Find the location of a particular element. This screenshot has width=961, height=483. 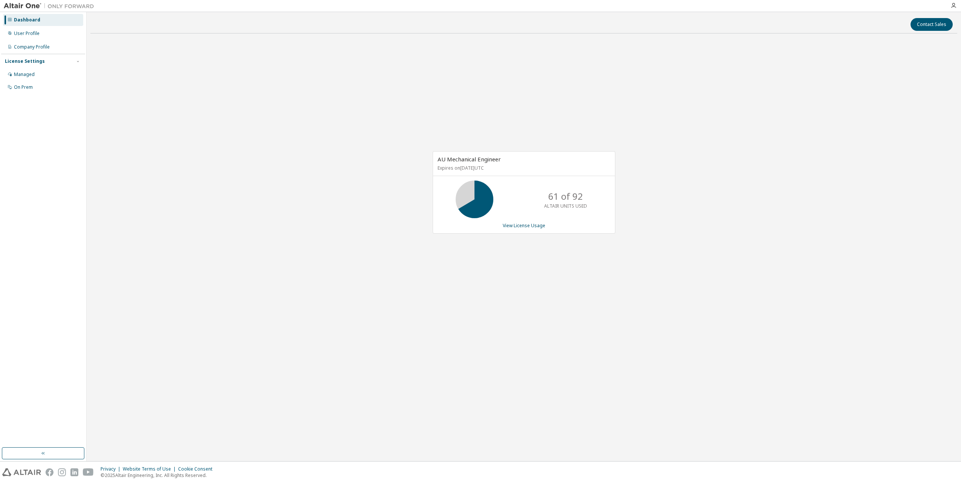

p: ALTAIR UNITS USED is located at coordinates (566, 206).